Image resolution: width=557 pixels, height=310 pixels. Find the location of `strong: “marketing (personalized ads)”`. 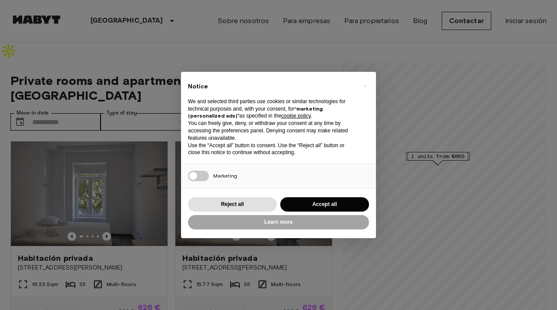

strong: “marketing (personalized ads)” is located at coordinates (255, 112).